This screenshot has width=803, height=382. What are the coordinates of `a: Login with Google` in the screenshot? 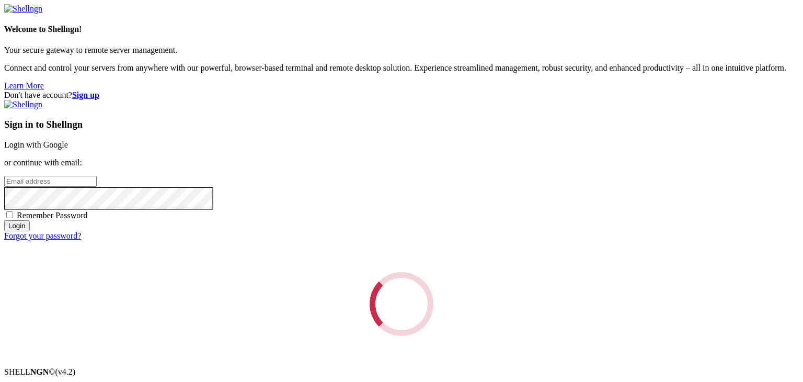 It's located at (36, 144).